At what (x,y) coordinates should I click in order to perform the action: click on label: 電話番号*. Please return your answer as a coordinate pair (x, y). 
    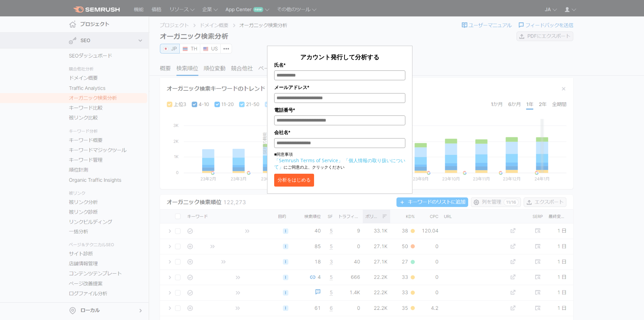
    Looking at the image, I should click on (340, 110).